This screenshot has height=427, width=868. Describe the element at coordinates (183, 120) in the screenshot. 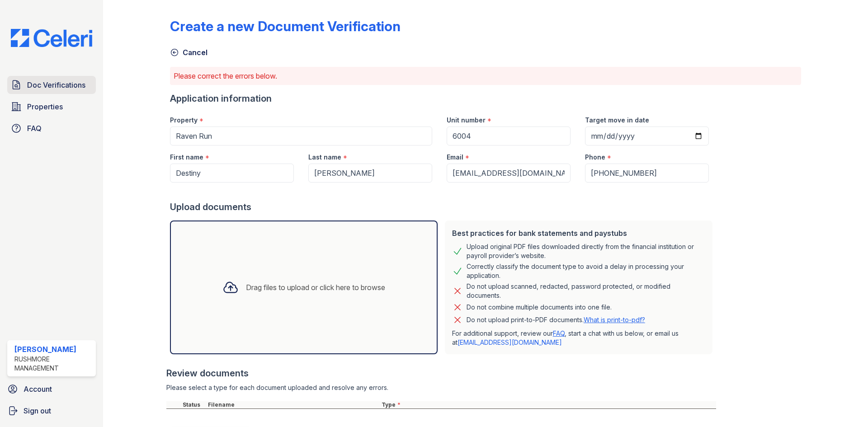

I see `label: Property` at that location.